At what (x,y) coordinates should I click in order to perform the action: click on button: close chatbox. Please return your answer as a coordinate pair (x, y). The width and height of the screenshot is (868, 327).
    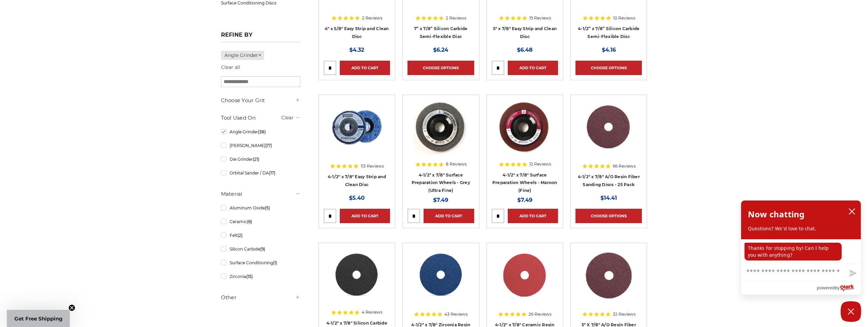
    Looking at the image, I should click on (851, 211).